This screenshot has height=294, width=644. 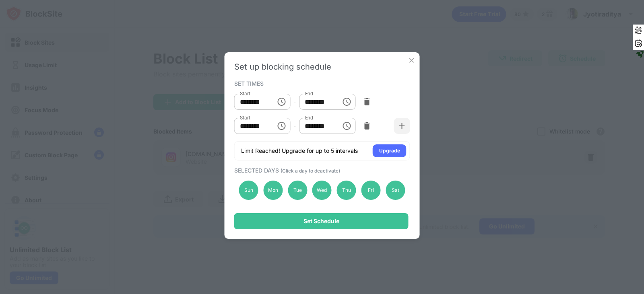 I want to click on div: Sun, so click(x=248, y=190).